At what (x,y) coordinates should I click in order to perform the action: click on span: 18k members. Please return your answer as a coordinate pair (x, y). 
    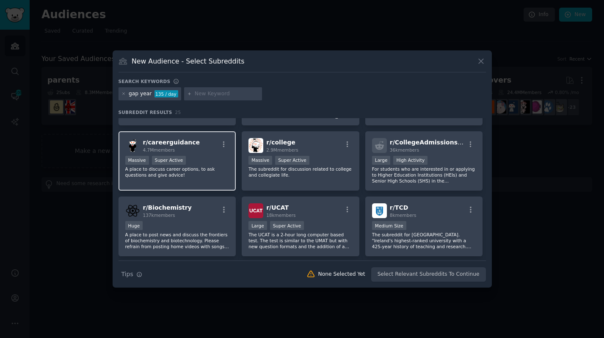
    Looking at the image, I should click on (281, 215).